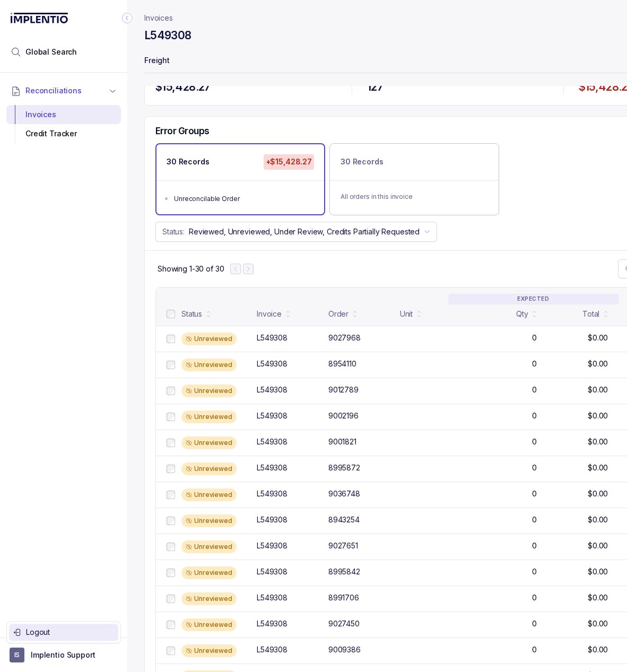  Describe the element at coordinates (64, 655) in the screenshot. I see `button: User initialsImplentio Support` at that location.